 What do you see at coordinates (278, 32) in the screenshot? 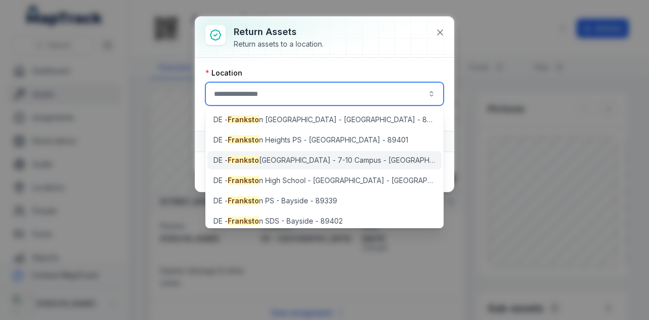
I see `h3: Return assets` at bounding box center [278, 32].